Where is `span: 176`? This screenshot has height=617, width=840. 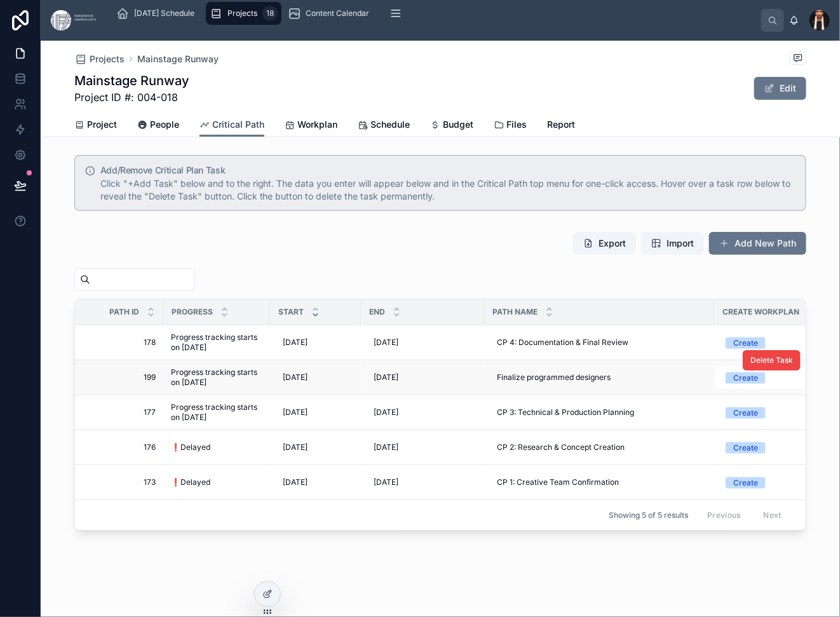 span: 176 is located at coordinates (122, 447).